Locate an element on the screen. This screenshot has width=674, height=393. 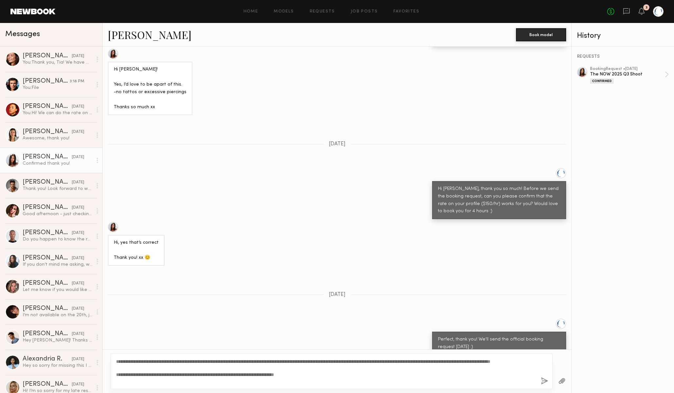
div: I’m not available on the 20th, just after day 23 is located at coordinates (57, 315).